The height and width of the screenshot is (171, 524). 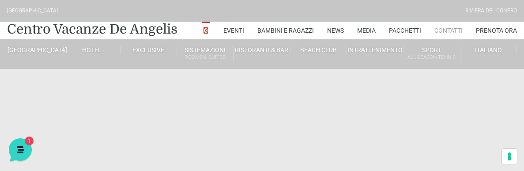 I want to click on a: Ristoranti & Bar, so click(x=262, y=50).